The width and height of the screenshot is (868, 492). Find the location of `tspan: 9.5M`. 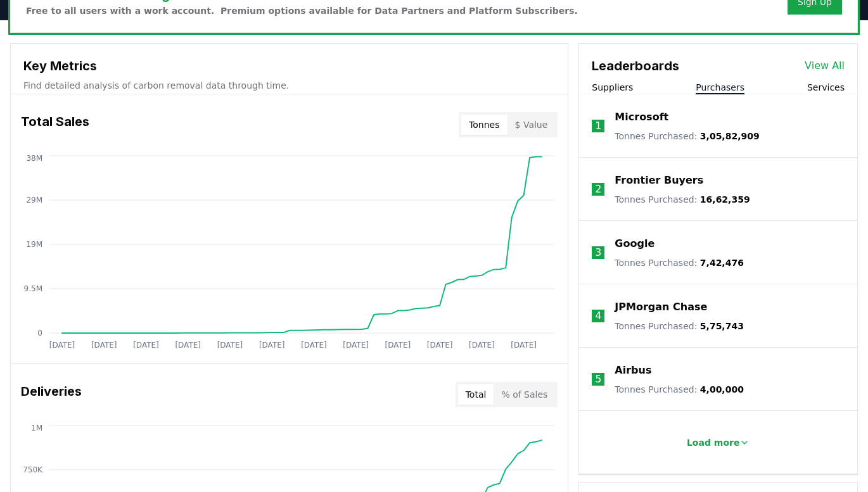

tspan: 9.5M is located at coordinates (33, 289).